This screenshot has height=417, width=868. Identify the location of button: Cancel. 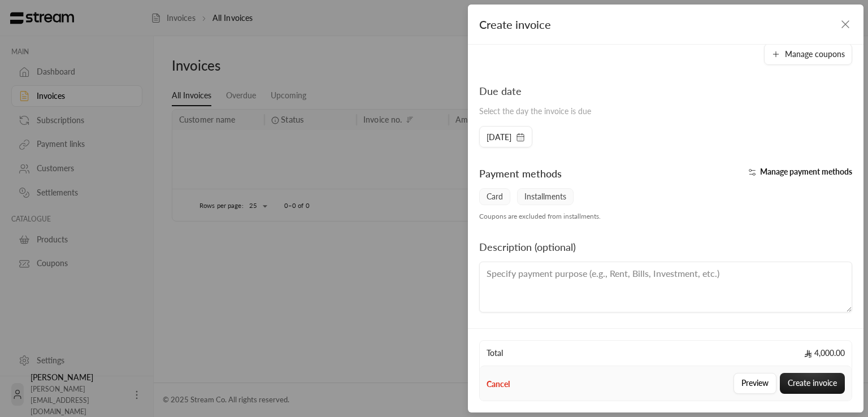
(498, 385).